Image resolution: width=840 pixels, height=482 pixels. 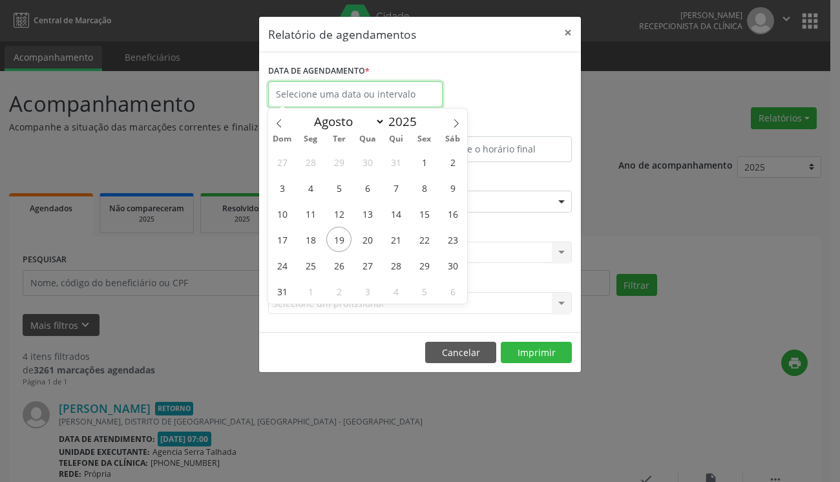 What do you see at coordinates (453, 139) in the screenshot?
I see `span: Sáb` at bounding box center [453, 139].